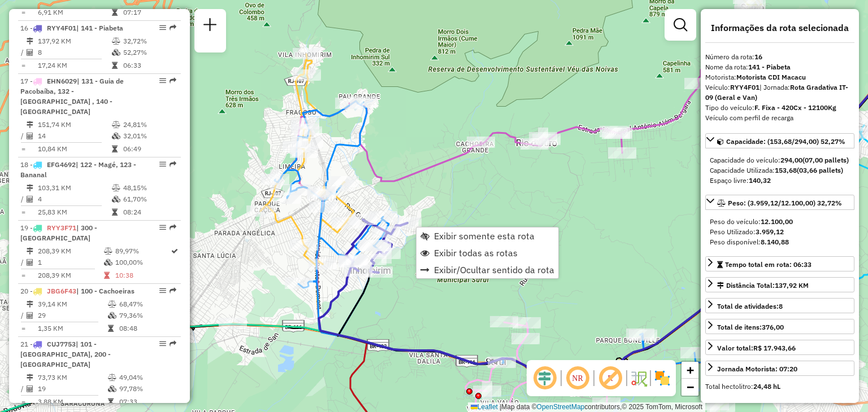 The image size is (868, 412). What do you see at coordinates (771, 77) in the screenshot?
I see `strong: Motorista CDI Macacu` at bounding box center [771, 77].